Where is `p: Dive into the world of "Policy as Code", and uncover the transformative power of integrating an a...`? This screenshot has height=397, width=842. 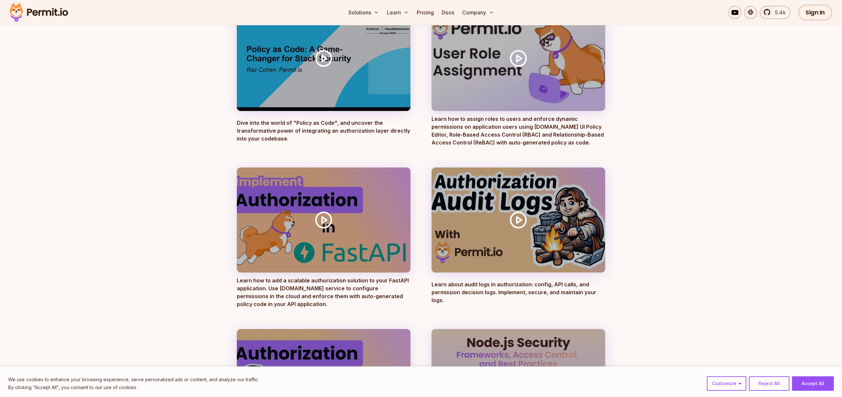 p: Dive into the world of "Policy as Code", and uncover the transformative power of integrating an a... is located at coordinates (323, 133).